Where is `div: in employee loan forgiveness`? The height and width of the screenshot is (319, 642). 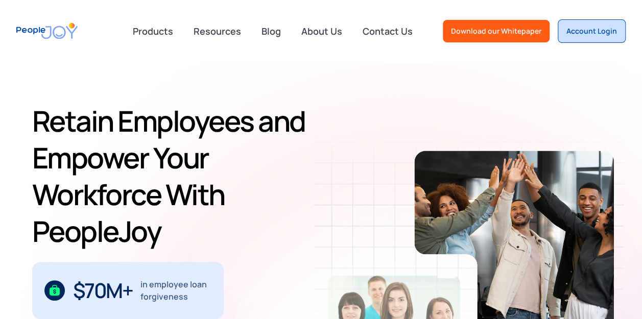 div: in employee loan forgiveness is located at coordinates (176, 291).